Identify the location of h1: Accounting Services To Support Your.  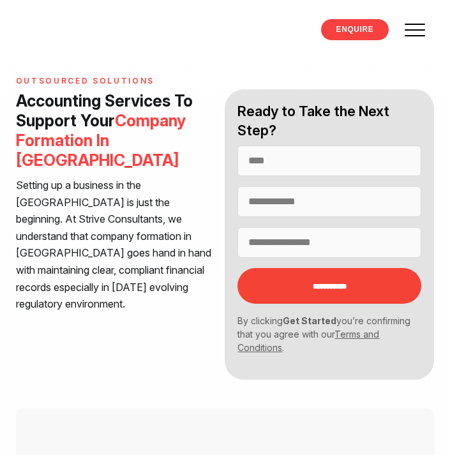
(116, 131).